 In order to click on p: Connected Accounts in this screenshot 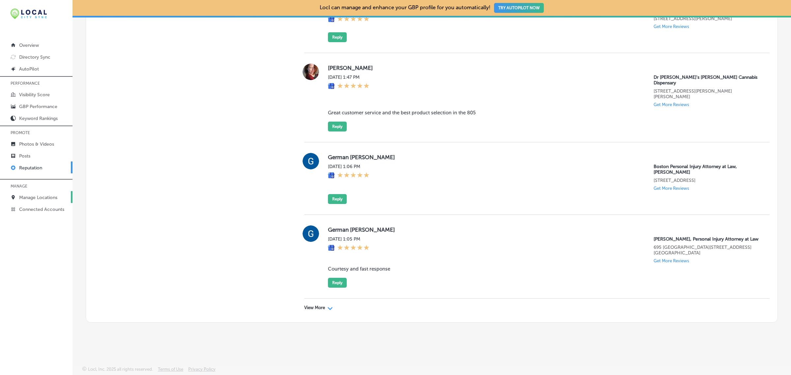, I will do `click(42, 209)`.